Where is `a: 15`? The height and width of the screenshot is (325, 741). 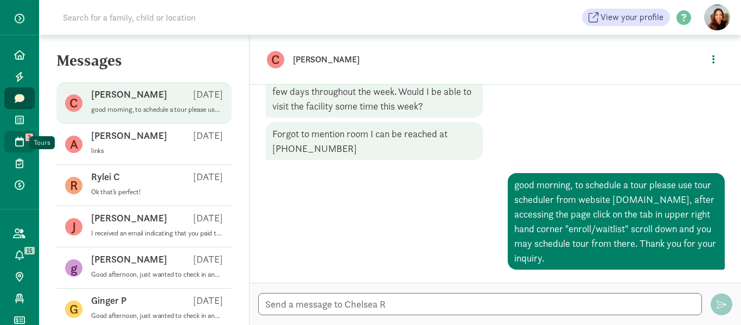 a: 15 is located at coordinates (20, 255).